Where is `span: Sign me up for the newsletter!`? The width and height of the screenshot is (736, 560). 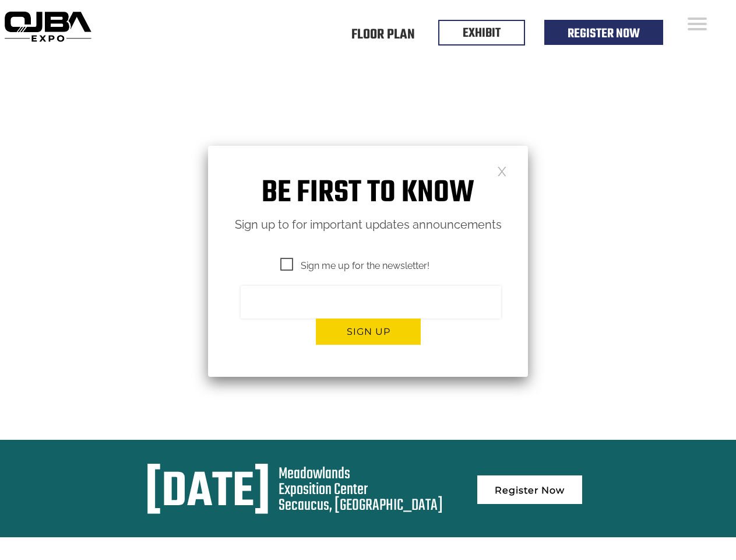 span: Sign me up for the newsletter! is located at coordinates (355, 265).